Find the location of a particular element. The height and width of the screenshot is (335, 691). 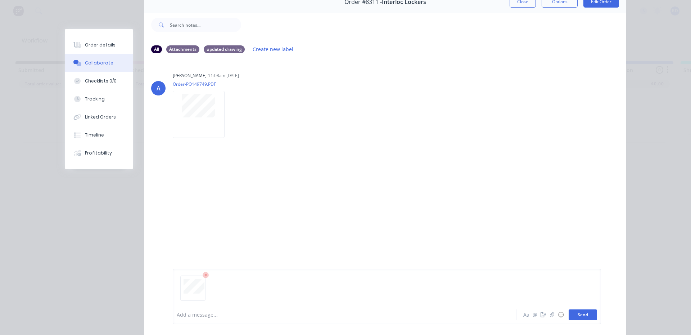

div: updated drawing is located at coordinates (224, 49).